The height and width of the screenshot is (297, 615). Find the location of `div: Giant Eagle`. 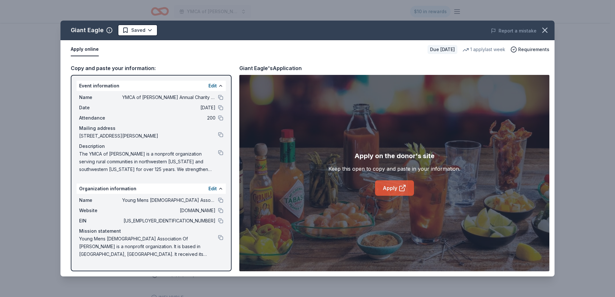

div: Giant Eagle is located at coordinates (87, 30).